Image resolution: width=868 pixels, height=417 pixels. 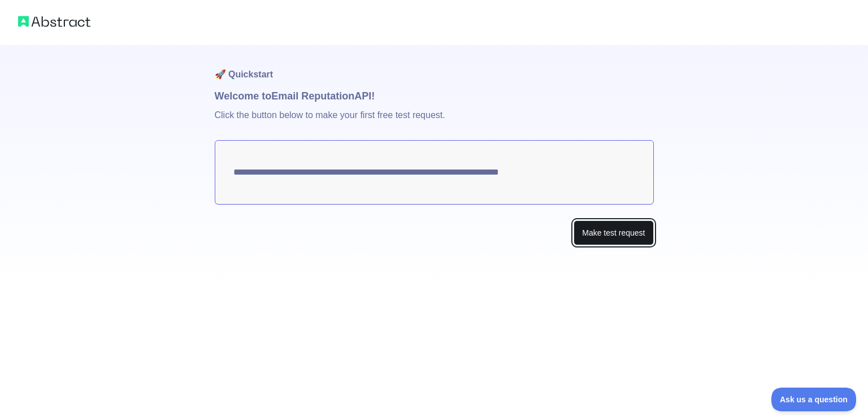 I want to click on button: Make test request, so click(x=613, y=233).